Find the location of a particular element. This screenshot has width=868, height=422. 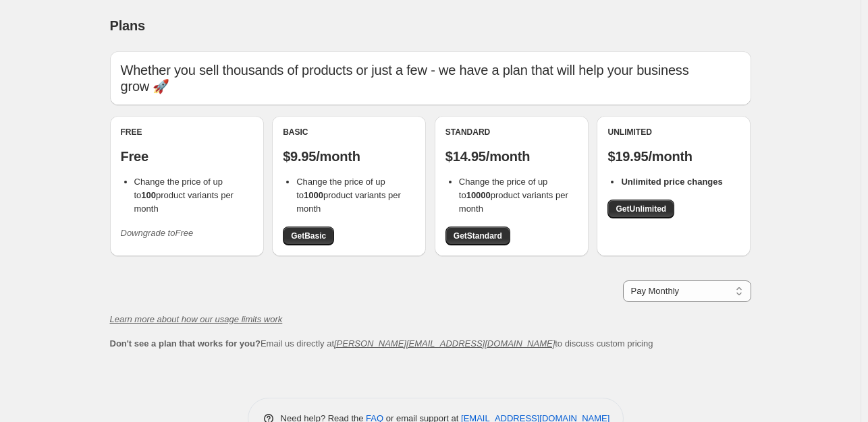

b: Unlimited price changes is located at coordinates (672, 181).